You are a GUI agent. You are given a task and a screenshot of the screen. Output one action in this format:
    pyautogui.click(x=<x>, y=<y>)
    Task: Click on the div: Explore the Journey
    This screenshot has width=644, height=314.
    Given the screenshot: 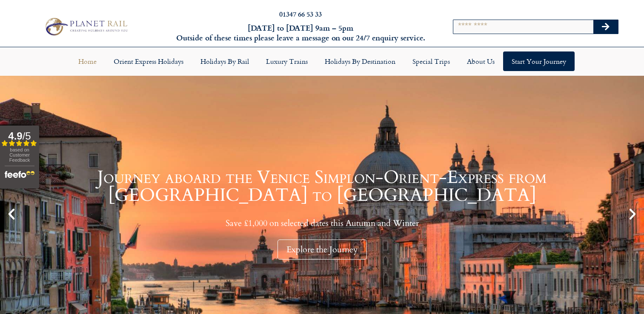 What is the action you would take?
    pyautogui.click(x=322, y=249)
    